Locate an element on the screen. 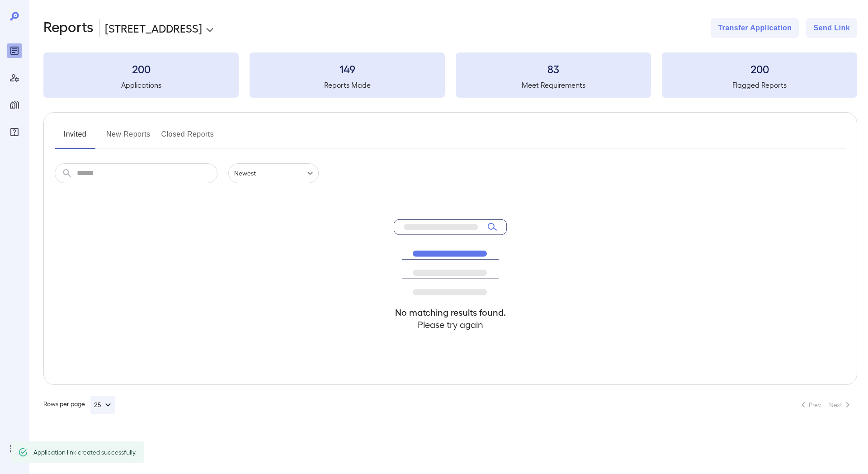 This screenshot has width=868, height=474. h3: 83 is located at coordinates (553, 68).